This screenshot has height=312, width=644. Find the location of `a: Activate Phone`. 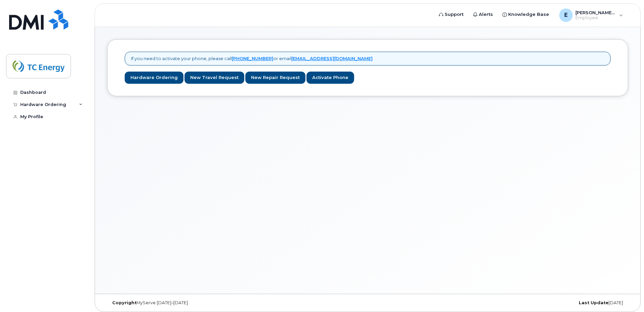

a: Activate Phone is located at coordinates (330, 77).